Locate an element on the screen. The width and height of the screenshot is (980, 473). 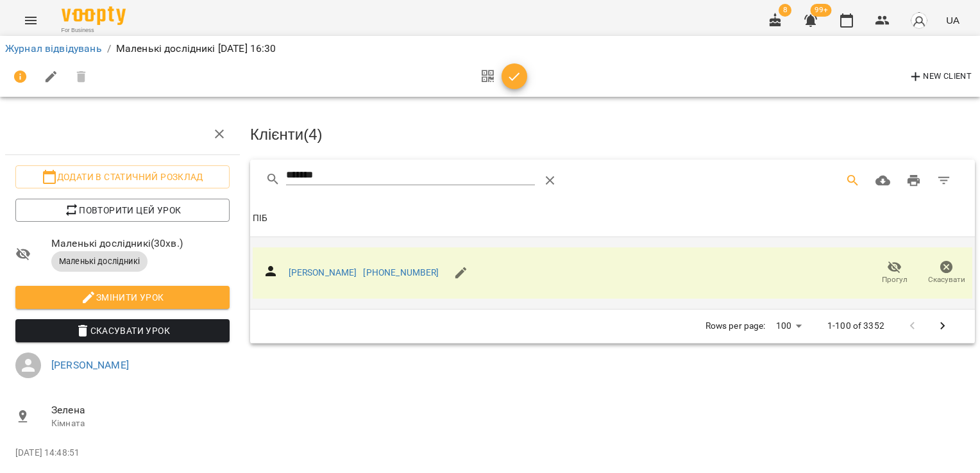
p: 1-100 of 3352 is located at coordinates (856, 327).